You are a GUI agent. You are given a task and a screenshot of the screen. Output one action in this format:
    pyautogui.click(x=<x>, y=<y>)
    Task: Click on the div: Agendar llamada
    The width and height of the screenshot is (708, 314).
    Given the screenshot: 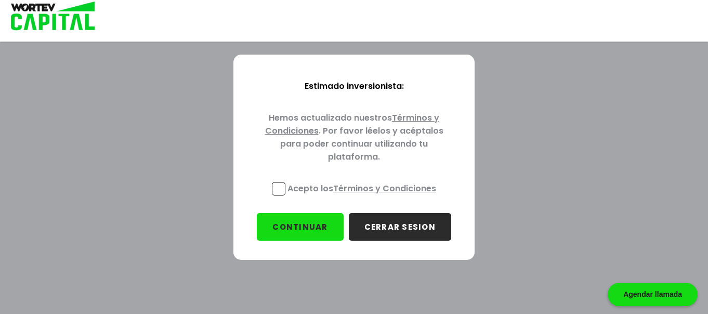 What is the action you would take?
    pyautogui.click(x=653, y=294)
    